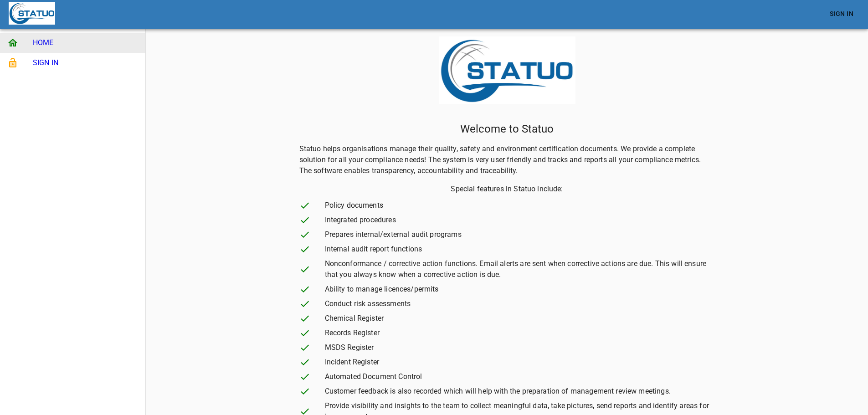 The height and width of the screenshot is (415, 868). I want to click on span: Chemical Register, so click(520, 318).